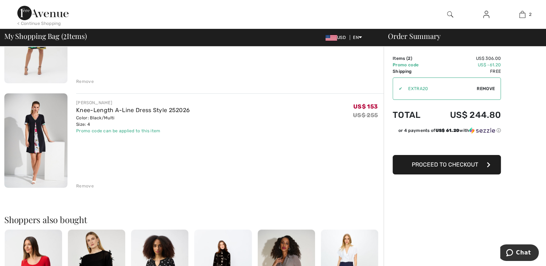 This screenshot has width=546, height=266. What do you see at coordinates (486, 14) in the screenshot?
I see `a: Sign In` at bounding box center [486, 14].